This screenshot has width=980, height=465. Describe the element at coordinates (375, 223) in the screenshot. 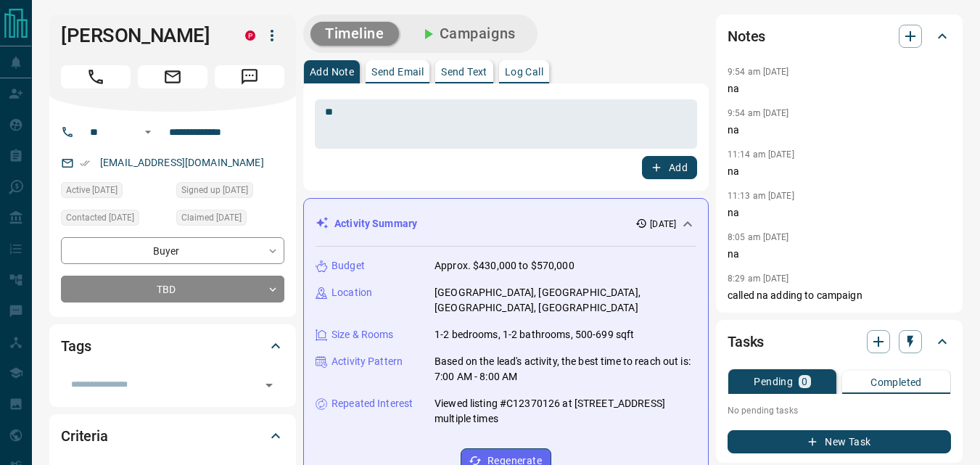

I see `p: Activity Summary` at that location.